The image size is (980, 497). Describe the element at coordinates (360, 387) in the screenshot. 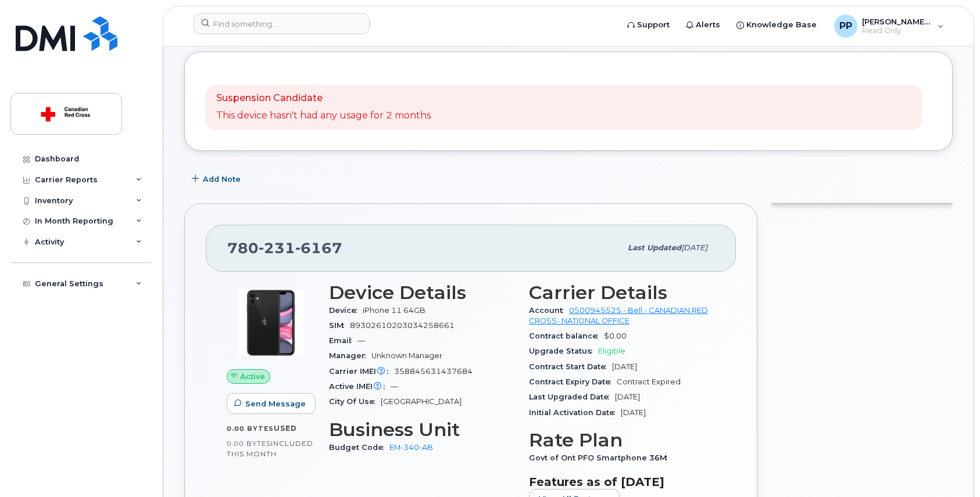

I see `span: Active IMEI` at that location.